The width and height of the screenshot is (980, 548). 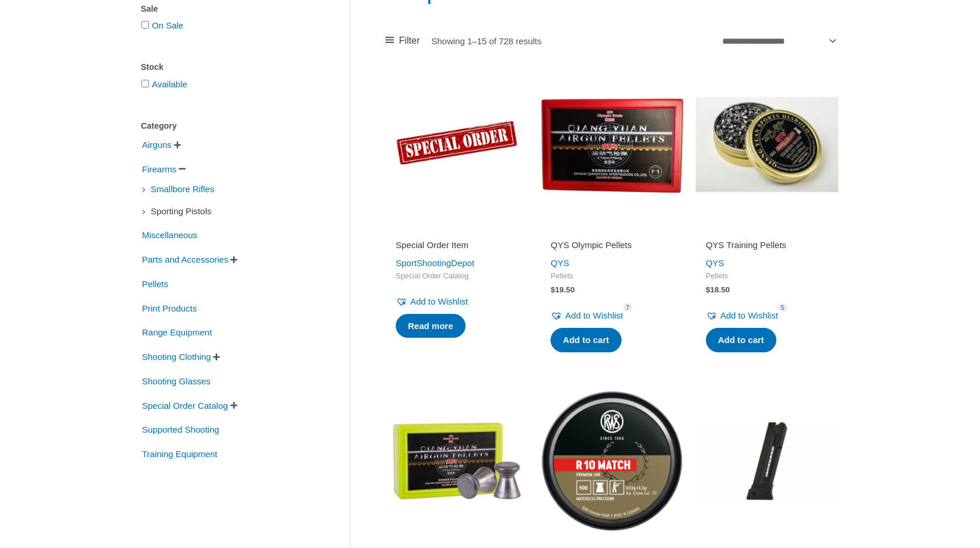 I want to click on a: Supported Shooting, so click(x=181, y=428).